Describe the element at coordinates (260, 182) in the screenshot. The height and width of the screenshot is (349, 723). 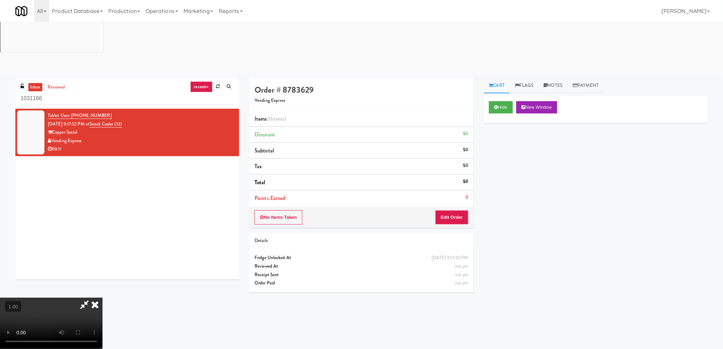
I see `span: Total` at that location.